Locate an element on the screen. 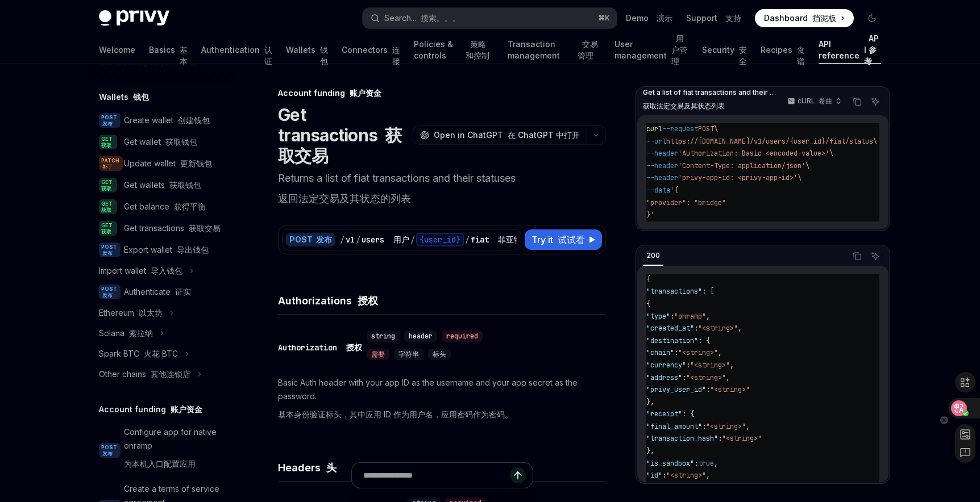  a: Basics 基本 is located at coordinates (169, 50).